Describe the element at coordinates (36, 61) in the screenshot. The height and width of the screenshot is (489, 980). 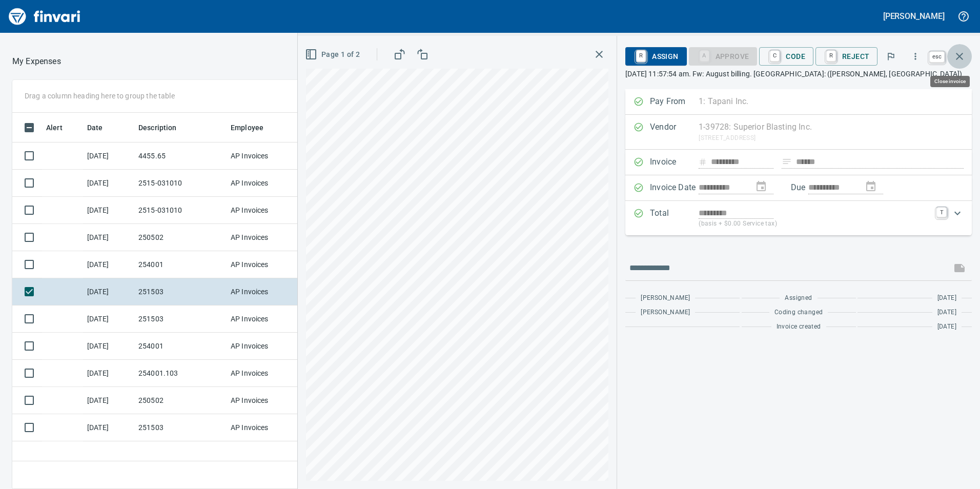
I see `p: My Expenses` at that location.